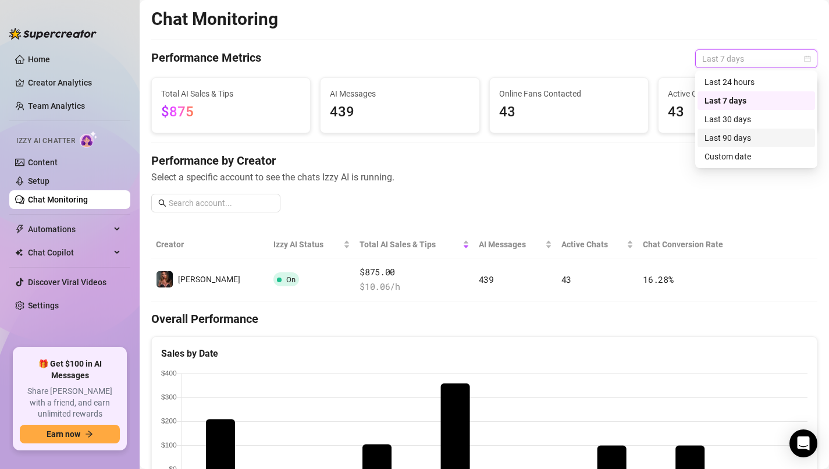  What do you see at coordinates (756, 119) in the screenshot?
I see `div: Last 30 days` at bounding box center [756, 119].